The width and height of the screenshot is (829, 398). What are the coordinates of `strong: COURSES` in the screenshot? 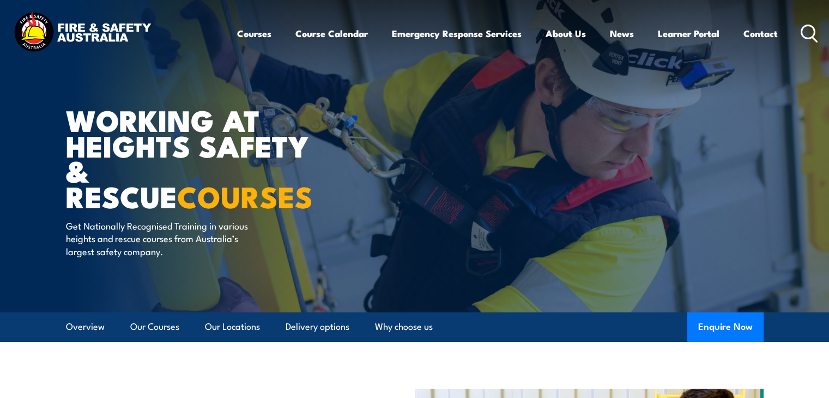 It's located at (245, 195).